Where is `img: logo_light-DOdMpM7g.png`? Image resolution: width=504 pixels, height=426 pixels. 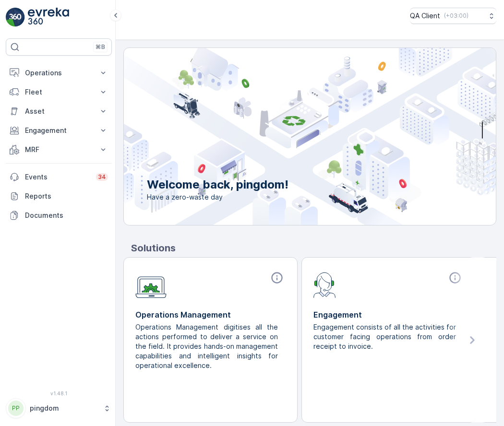 img: logo_light-DOdMpM7g.png is located at coordinates (48, 17).